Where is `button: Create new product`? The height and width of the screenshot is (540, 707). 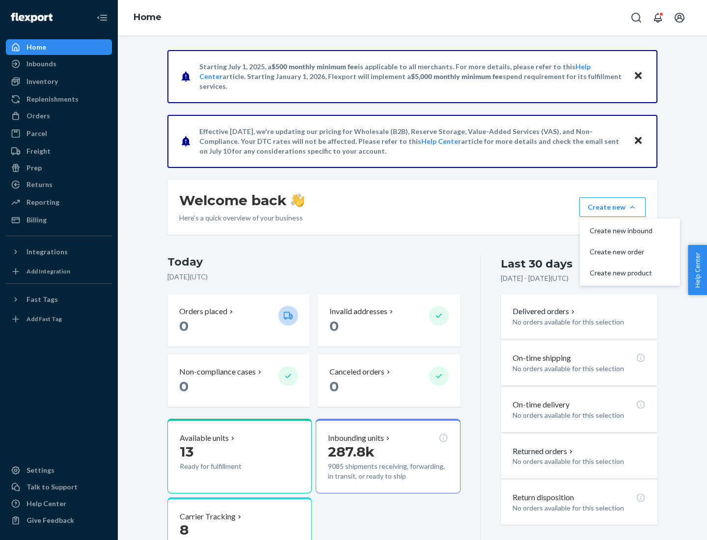 button: Create new product is located at coordinates (630, 273).